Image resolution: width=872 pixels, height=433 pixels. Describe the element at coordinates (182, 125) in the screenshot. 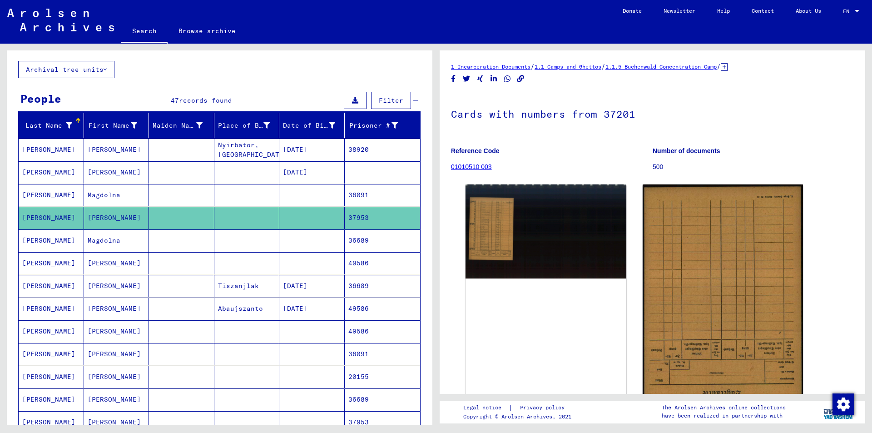

I see `mat-header-cell: Maiden Name` at that location.